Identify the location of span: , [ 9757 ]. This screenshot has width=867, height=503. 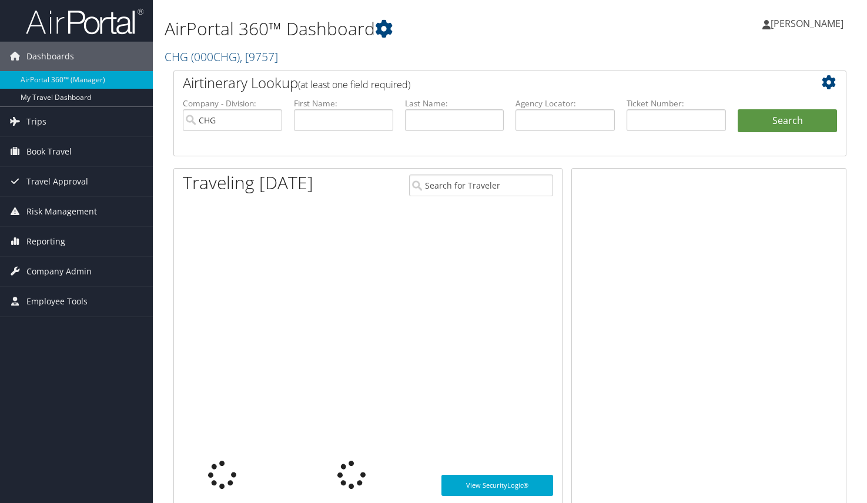
(259, 56).